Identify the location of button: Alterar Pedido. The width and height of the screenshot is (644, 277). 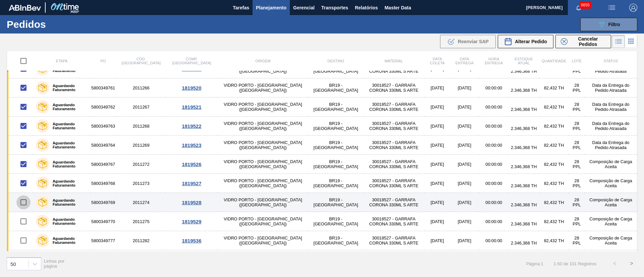
(526, 41).